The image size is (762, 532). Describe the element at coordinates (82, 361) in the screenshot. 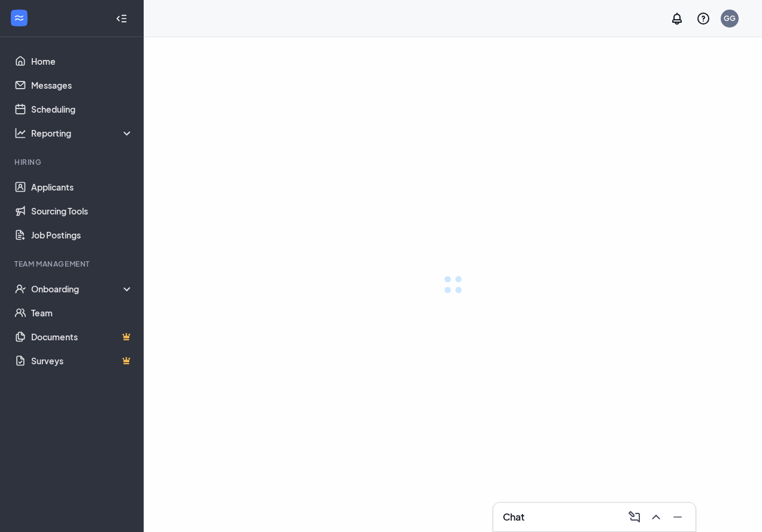

I see `a: SurveysCrown` at that location.